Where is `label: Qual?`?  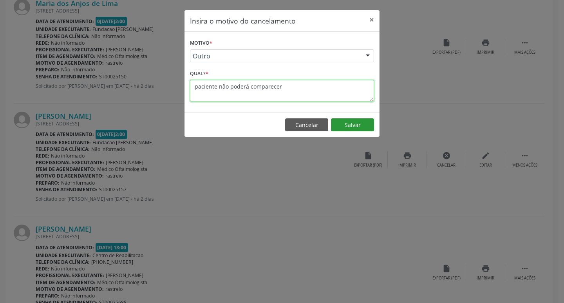
label: Qual? is located at coordinates (199, 74).